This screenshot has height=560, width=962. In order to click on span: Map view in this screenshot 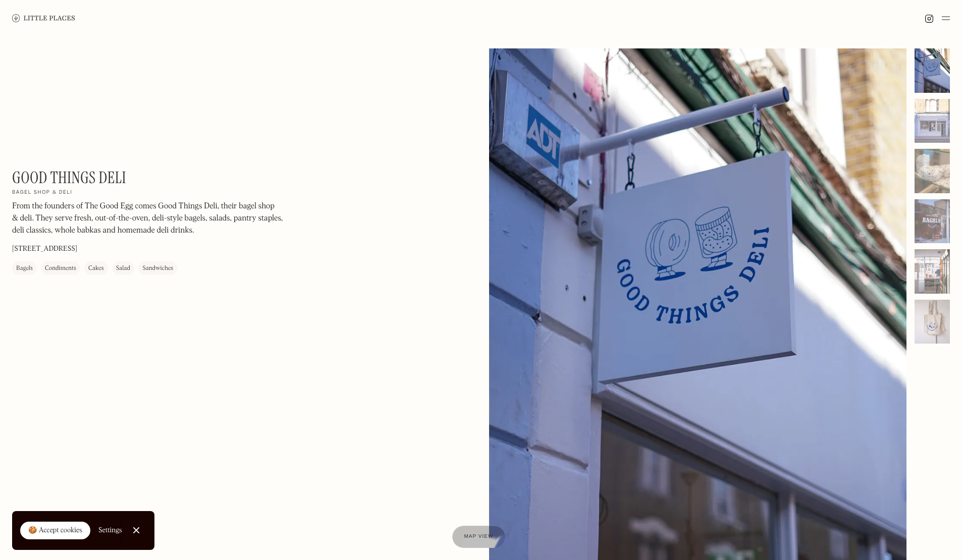, I will do `click(479, 536)`.